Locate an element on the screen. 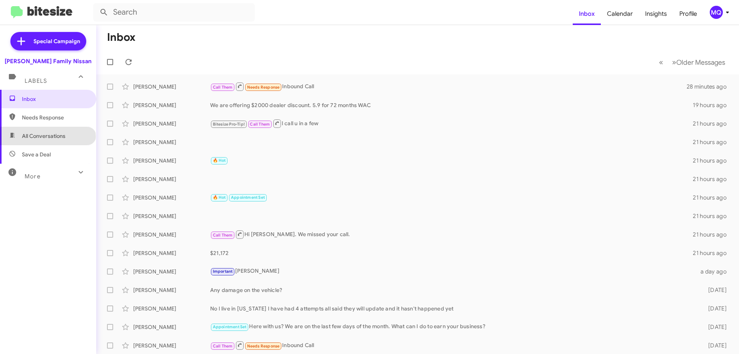 This screenshot has height=354, width=739. div: 19 hours ago is located at coordinates (713, 105).